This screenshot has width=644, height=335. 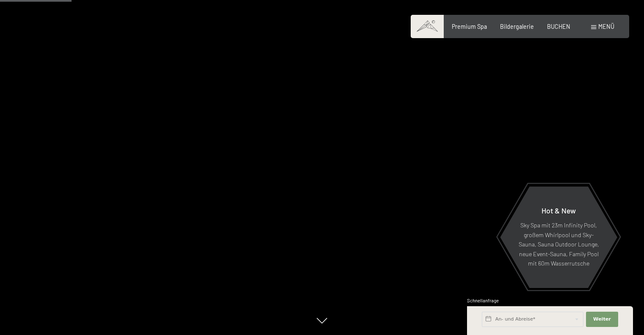 I want to click on p: Sky Spa mit 23m Infinity Pool, großem Whirlpool und Sky-Sauna, Sauna Outdoor Lounge, neue Event-S..., so click(x=558, y=244).